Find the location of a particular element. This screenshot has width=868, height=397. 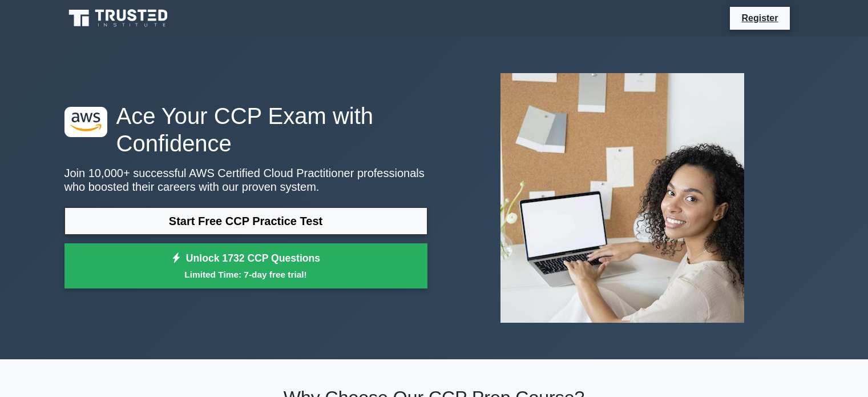

p: Join 10,000+ successful AWS Certified Cloud Practitioner professionals who boosted their careers ... is located at coordinates (246, 180).